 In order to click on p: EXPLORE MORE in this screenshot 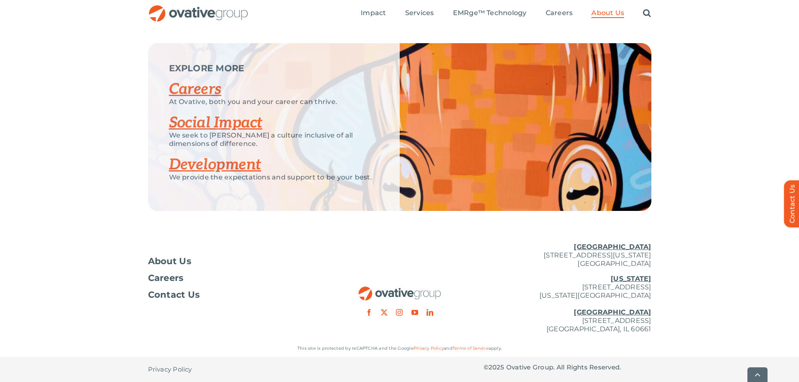, I will do `click(274, 68)`.